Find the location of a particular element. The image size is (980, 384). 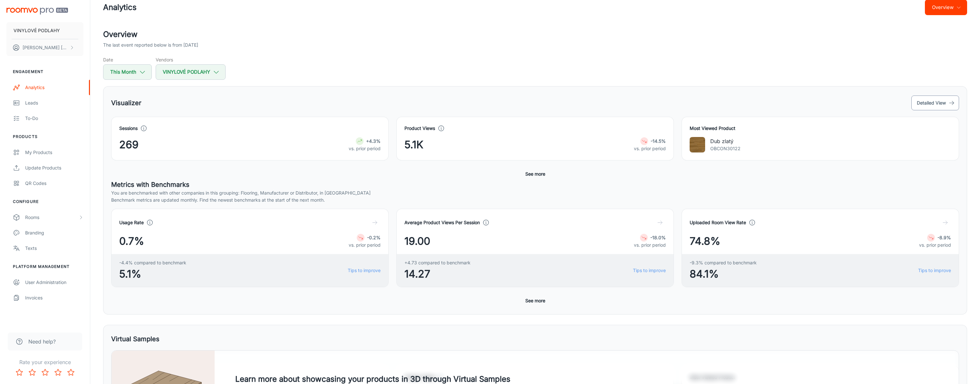

span: 0.7% is located at coordinates (131, 242).